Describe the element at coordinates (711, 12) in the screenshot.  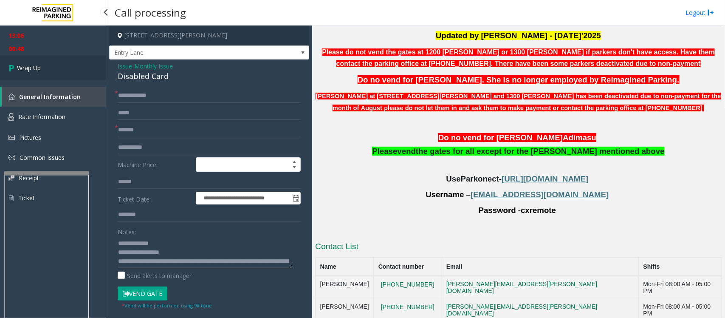
I see `img: logout` at that location.